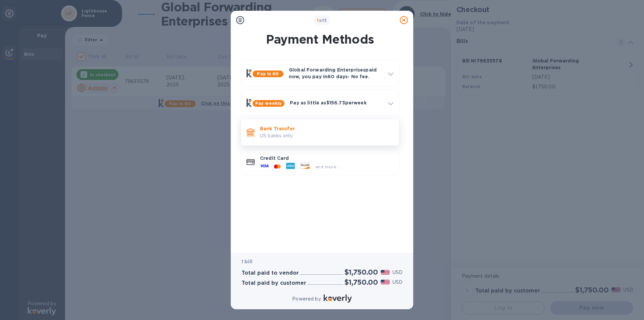 Image resolution: width=644 pixels, height=320 pixels. What do you see at coordinates (269, 103) in the screenshot?
I see `b: Pay weekly` at bounding box center [269, 103].